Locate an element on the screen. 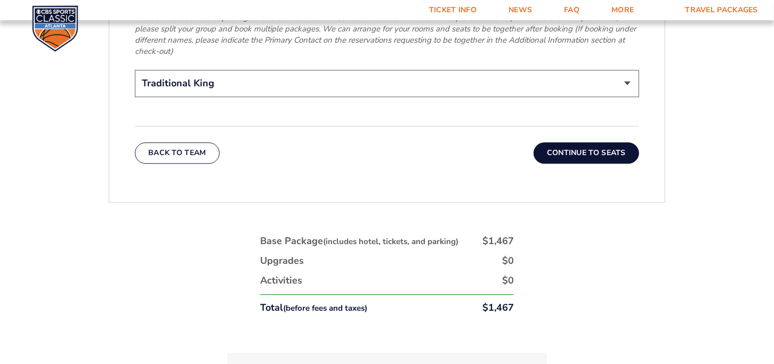 Image resolution: width=774 pixels, height=364 pixels. button: Back To Team is located at coordinates (177, 153).